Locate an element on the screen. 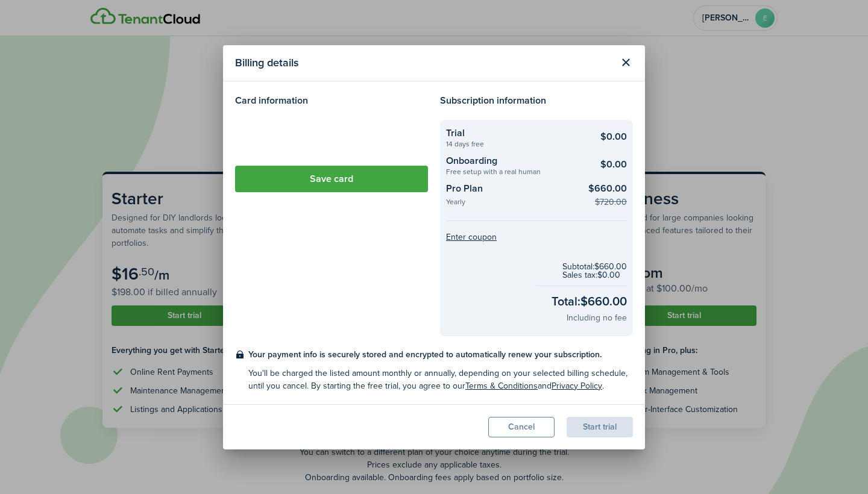  h4: Card information is located at coordinates (331, 100).